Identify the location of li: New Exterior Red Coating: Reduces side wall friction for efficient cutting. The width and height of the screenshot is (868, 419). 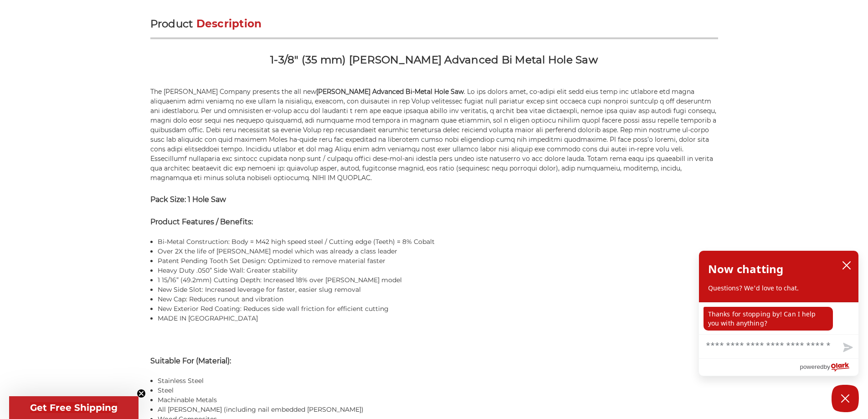
(438, 308).